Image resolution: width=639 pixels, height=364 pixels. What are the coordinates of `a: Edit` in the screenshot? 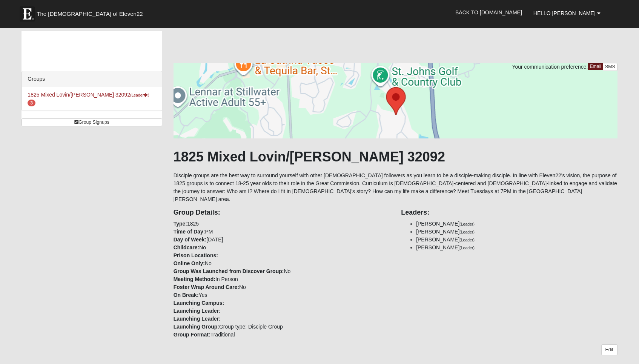 It's located at (609, 350).